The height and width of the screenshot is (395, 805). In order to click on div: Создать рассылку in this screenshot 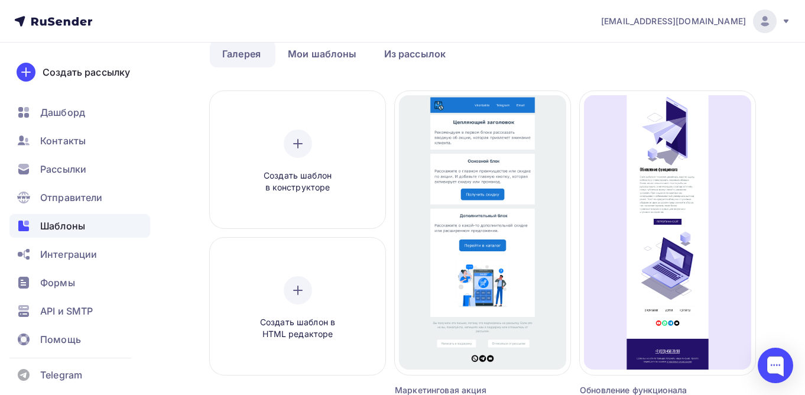, I will do `click(86, 72)`.